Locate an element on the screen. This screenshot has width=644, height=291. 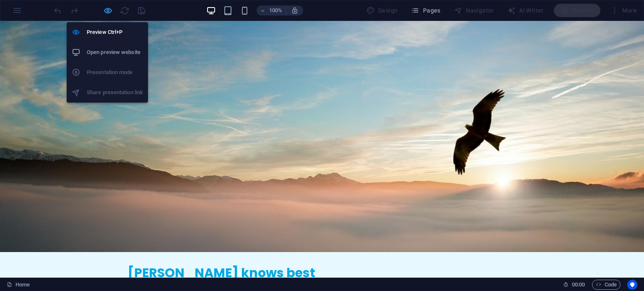
button: Pages is located at coordinates (426, 11).